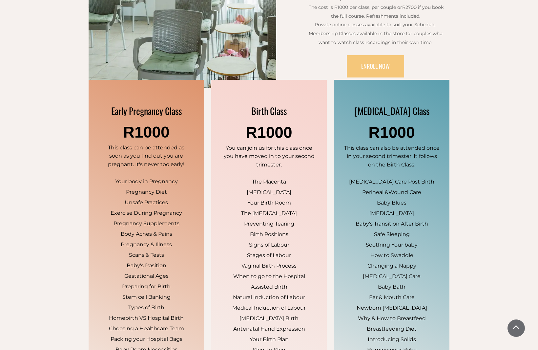  What do you see at coordinates (146, 328) in the screenshot?
I see `span: Choosing a Healthcare Team` at bounding box center [146, 328].